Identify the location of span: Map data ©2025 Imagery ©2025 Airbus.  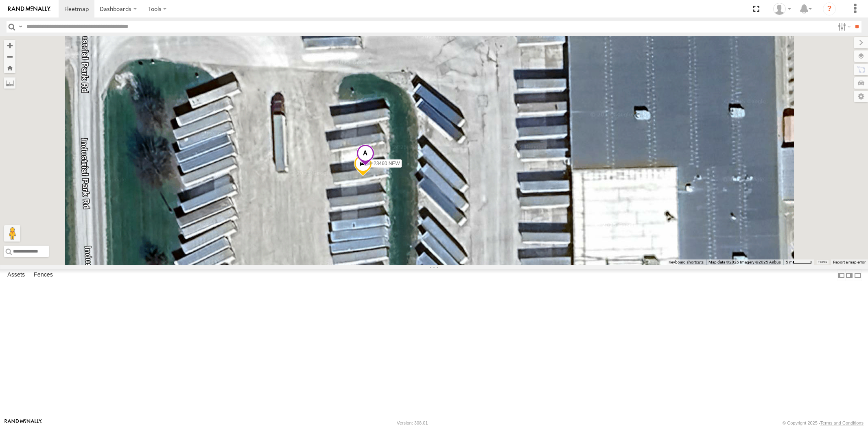
(745, 262).